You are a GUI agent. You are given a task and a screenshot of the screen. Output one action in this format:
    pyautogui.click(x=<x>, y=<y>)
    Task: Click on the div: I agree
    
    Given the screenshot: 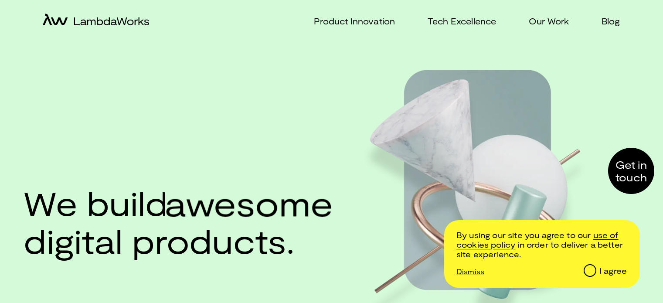 What is the action you would take?
    pyautogui.click(x=613, y=271)
    